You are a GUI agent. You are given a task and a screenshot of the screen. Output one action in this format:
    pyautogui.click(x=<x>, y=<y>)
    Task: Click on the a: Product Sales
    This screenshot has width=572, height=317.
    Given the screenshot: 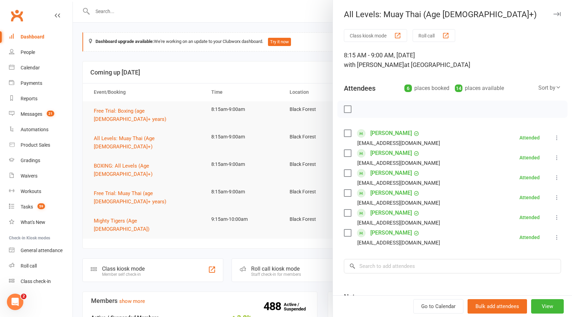 What is the action you would take?
    pyautogui.click(x=41, y=145)
    